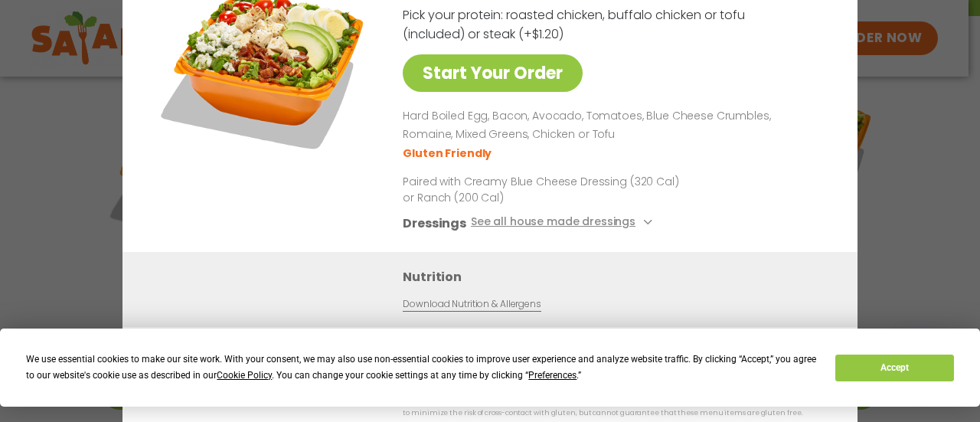  What do you see at coordinates (612, 125) in the screenshot?
I see `p: Hard Boiled Egg, Bacon, Avocado, Tomatoes, Blue Cheese Crumbles, Romaine, Mixed Greens, Chicken o...` at bounding box center [612, 125].